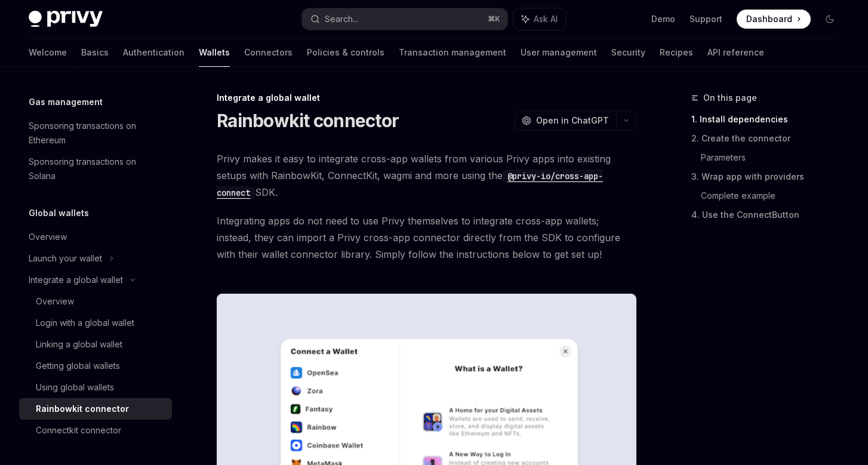  Describe the element at coordinates (771, 138) in the screenshot. I see `a: 2. Create the connector` at that location.